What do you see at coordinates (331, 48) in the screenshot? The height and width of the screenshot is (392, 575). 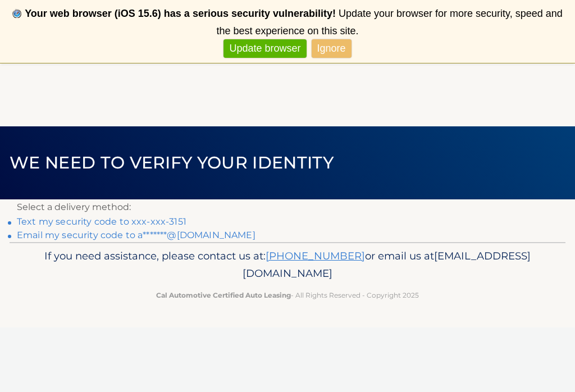 I see `a: Ignore` at bounding box center [331, 48].